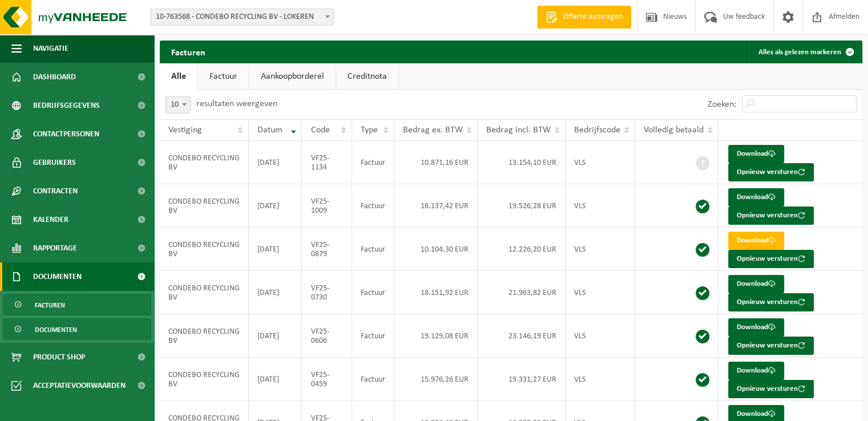  I want to click on span: Datum, so click(270, 130).